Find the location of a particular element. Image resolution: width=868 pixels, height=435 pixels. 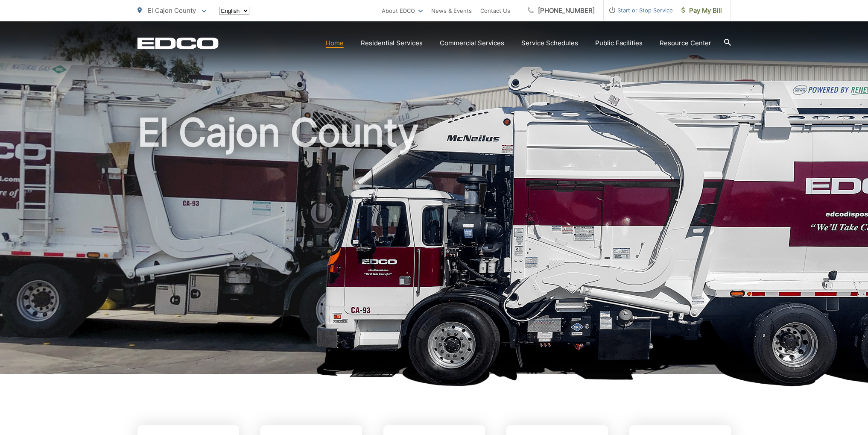

span: El Cajon County is located at coordinates (172, 10).